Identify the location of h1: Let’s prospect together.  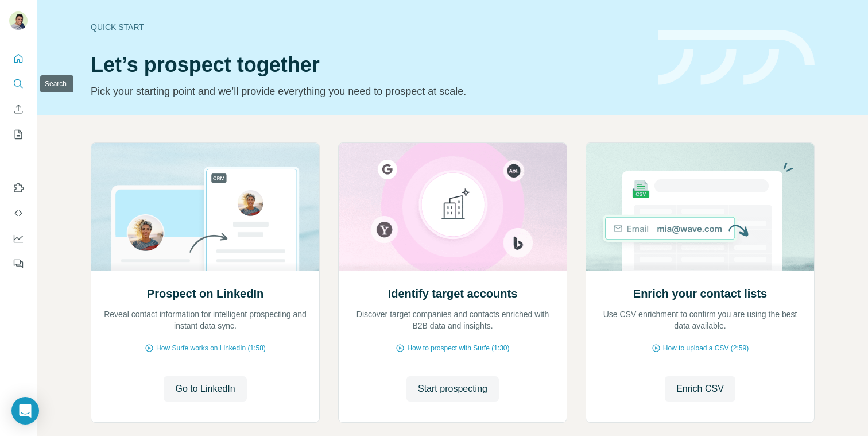
(367, 65).